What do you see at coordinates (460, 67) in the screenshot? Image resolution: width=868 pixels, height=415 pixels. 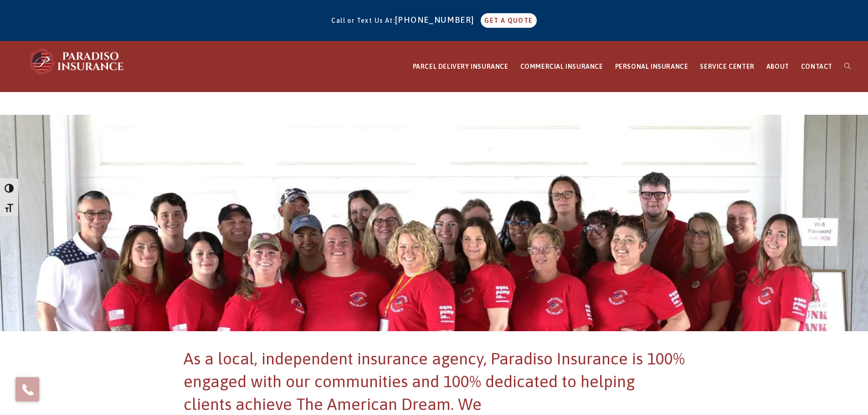 I see `a: PARCEL DELIVERY INSURANCE` at bounding box center [460, 67].